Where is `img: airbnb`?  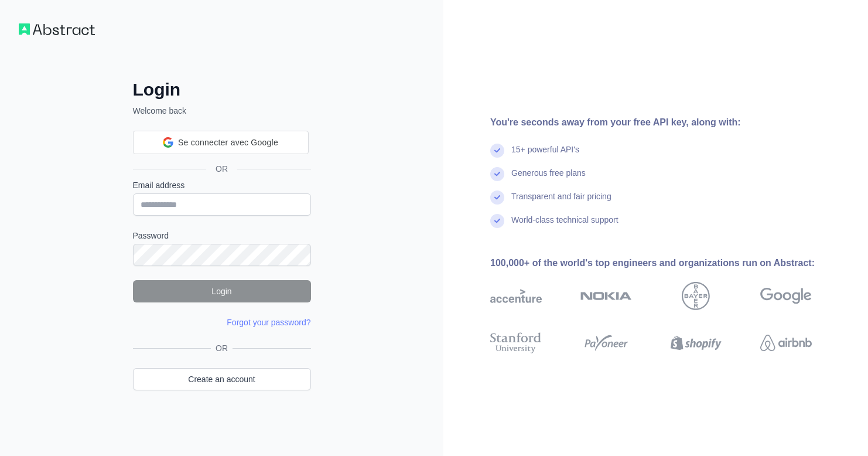 img: airbnb is located at coordinates (786, 343).